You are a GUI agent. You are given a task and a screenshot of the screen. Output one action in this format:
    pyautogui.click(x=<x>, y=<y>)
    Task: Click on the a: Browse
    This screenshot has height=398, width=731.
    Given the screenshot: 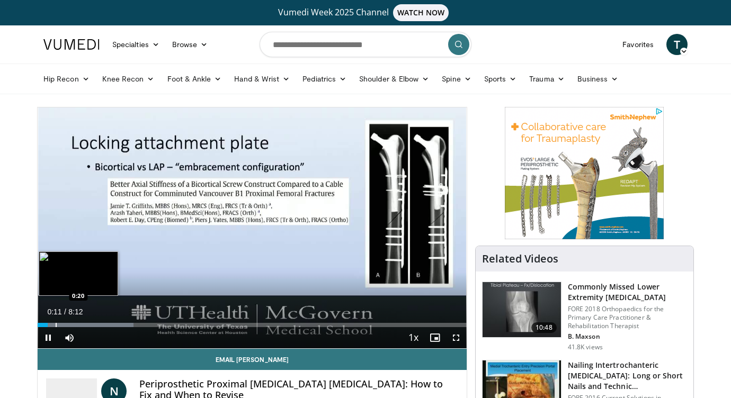 What is the action you would take?
    pyautogui.click(x=190, y=44)
    